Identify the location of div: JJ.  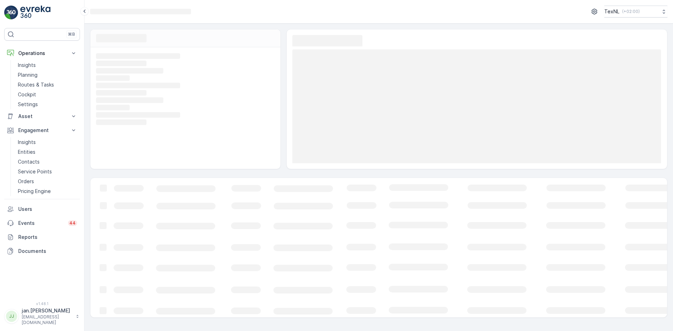
(12, 317).